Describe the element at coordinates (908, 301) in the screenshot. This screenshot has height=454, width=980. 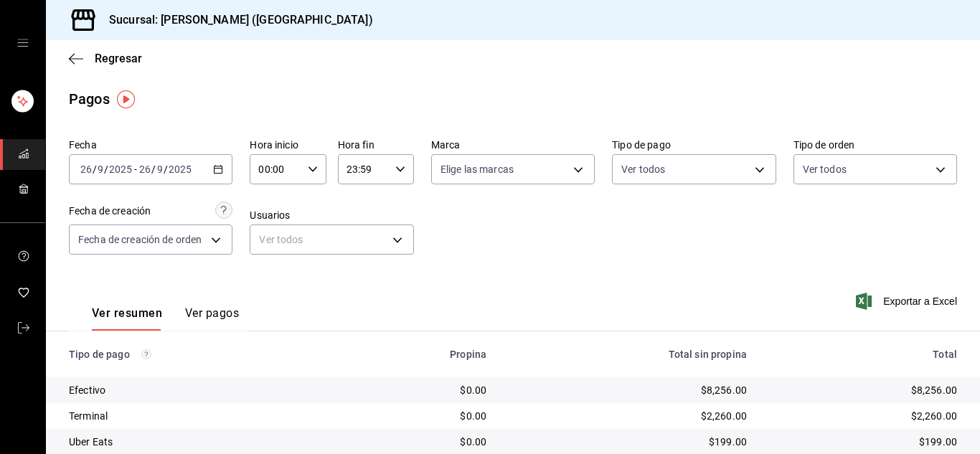
I see `button: Exportar a Excel` at that location.